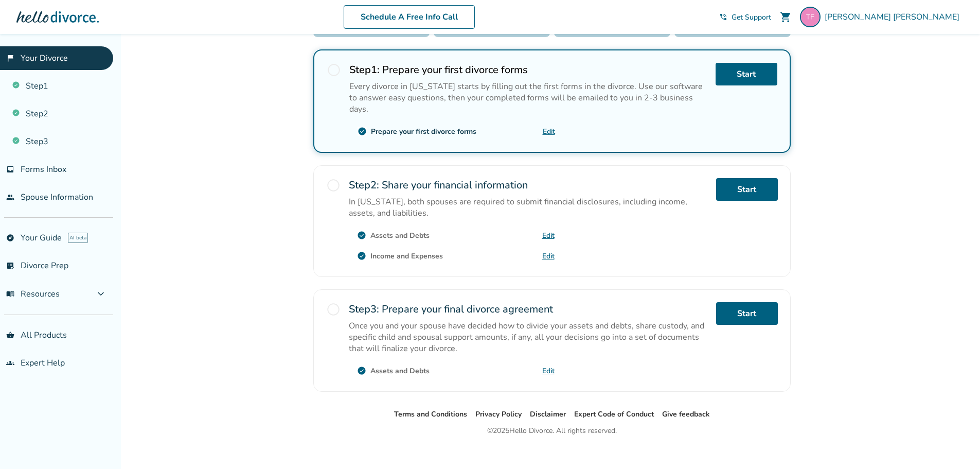  What do you see at coordinates (78, 238) in the screenshot?
I see `span: AI beta` at bounding box center [78, 238].